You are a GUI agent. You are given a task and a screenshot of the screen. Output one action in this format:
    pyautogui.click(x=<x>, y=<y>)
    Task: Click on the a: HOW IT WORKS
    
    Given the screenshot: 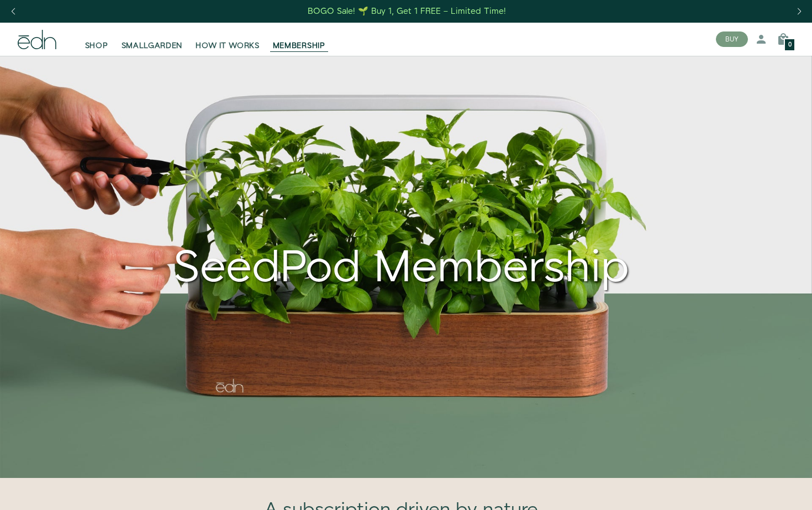 What is the action you would take?
    pyautogui.click(x=227, y=39)
    